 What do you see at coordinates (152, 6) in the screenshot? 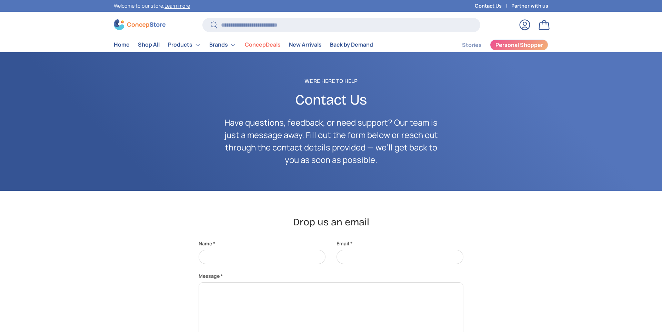
I see `p: Welcome to our store.` at bounding box center [152, 6].